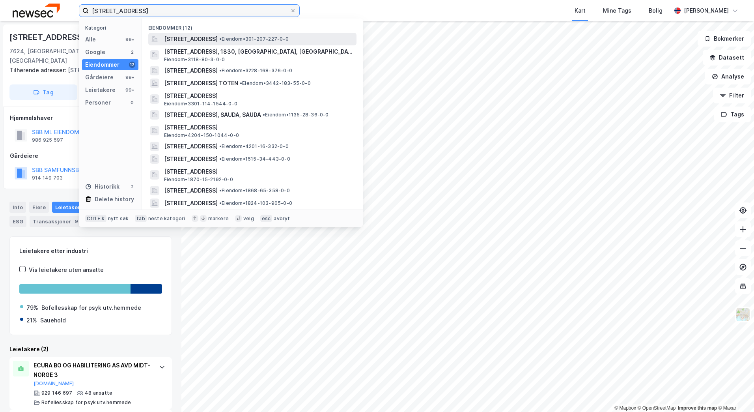  I want to click on button: Filter, so click(732, 95).